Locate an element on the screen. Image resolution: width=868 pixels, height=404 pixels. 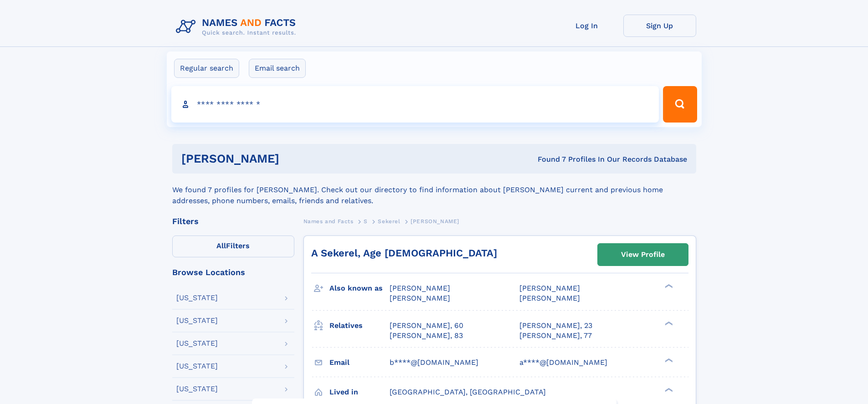
a: Sekerel is located at coordinates (389, 221).